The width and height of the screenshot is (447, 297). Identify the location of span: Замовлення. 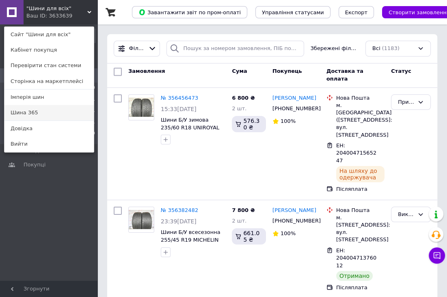
(147, 71).